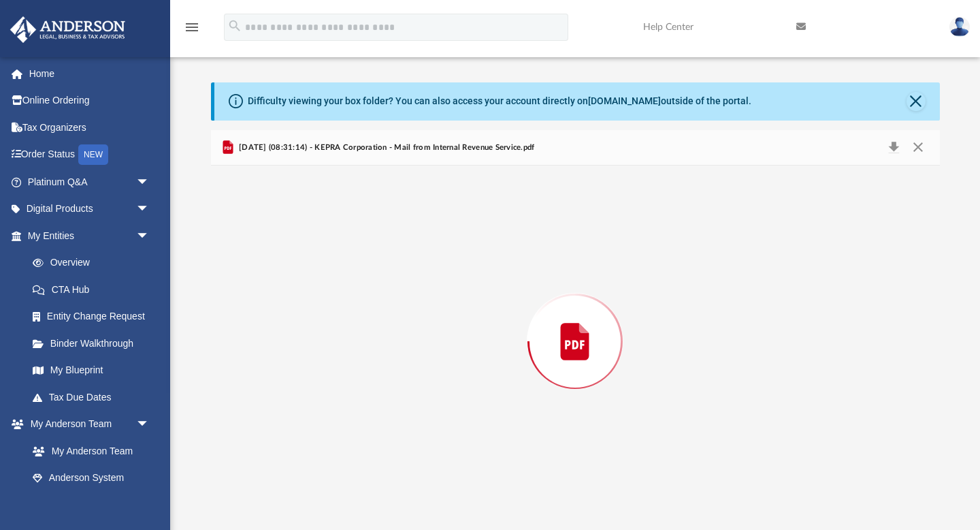  Describe the element at coordinates (500, 101) in the screenshot. I see `div: Difficulty viewing your box folder? You can also access your account directly on outside of the p...` at that location.